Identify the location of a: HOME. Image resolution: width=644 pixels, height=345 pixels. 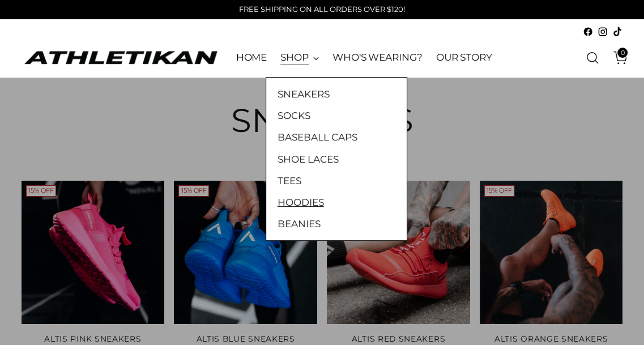
(251, 58).